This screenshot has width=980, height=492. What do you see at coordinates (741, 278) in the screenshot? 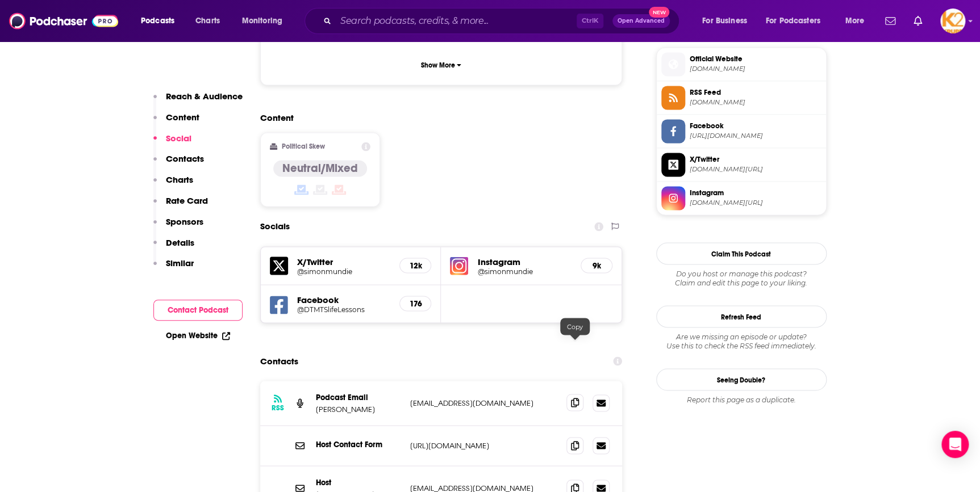
I see `div: Claim and edit this page to your liking.` at bounding box center [741, 278].